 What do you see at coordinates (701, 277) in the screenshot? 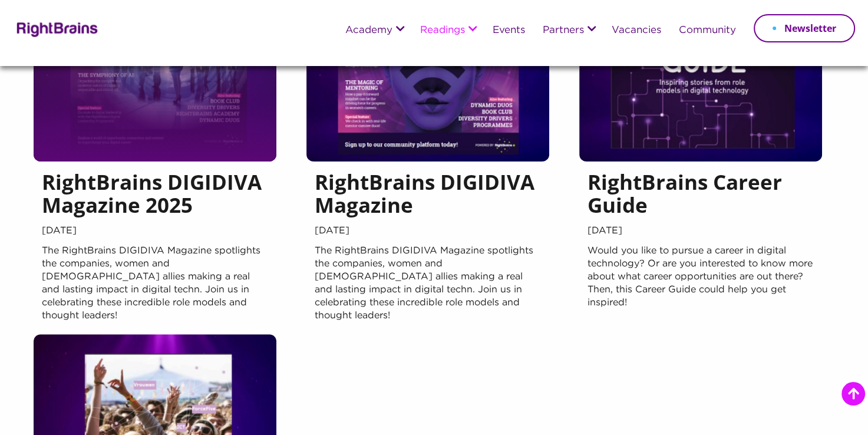
I see `p: Would you like to pursue a career in digital technology? Or are you interested to know more about...` at bounding box center [701, 277].